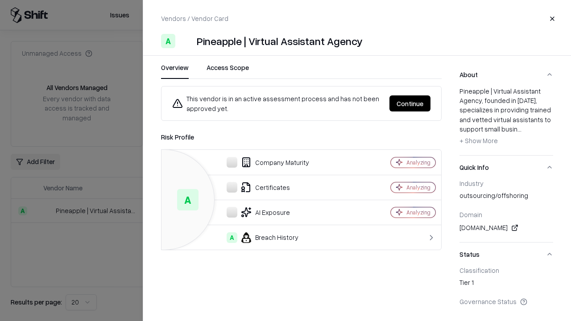 The width and height of the screenshot is (571, 321). I want to click on div: Industry, so click(507, 183).